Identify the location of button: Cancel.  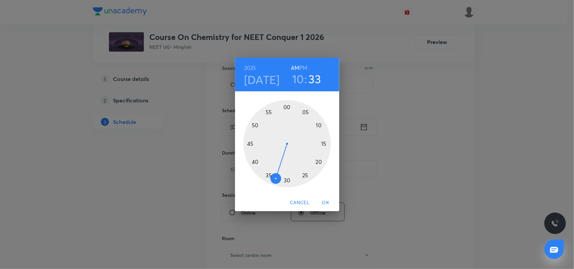
(299, 203).